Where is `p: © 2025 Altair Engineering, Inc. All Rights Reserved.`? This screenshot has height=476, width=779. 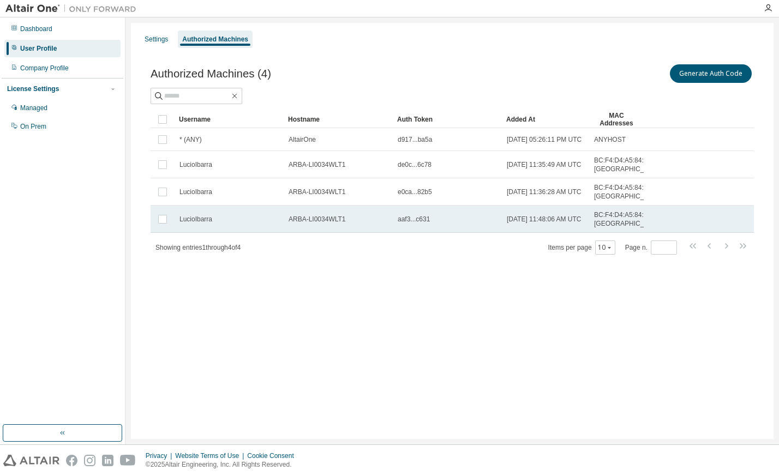 p: © 2025 Altair Engineering, Inc. All Rights Reserved. is located at coordinates (223, 465).